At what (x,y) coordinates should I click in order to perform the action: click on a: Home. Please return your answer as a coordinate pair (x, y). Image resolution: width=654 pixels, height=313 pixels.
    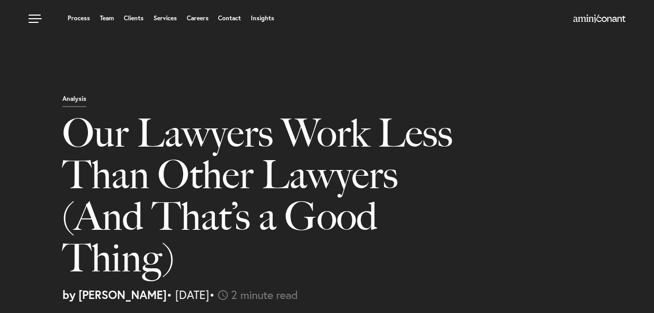
    Looking at the image, I should click on (599, 19).